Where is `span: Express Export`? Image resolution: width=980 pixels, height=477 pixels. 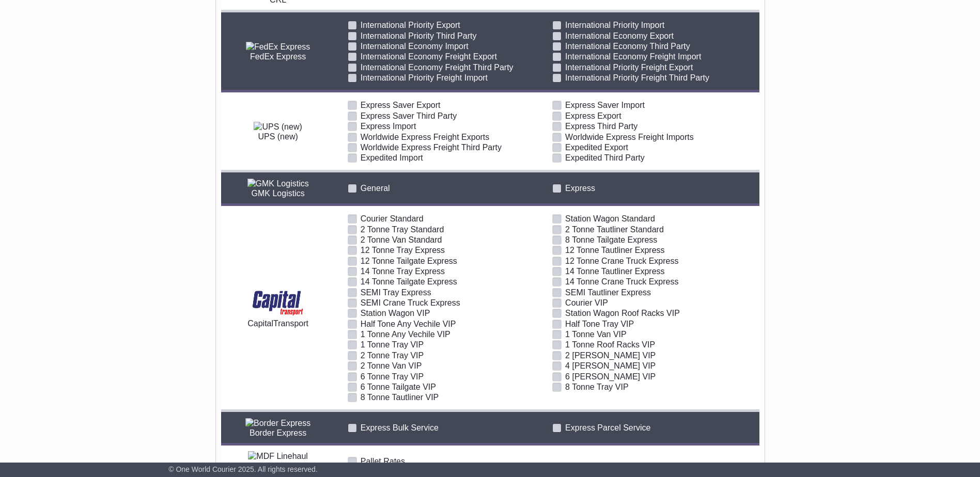 span: Express Export is located at coordinates (593, 116).